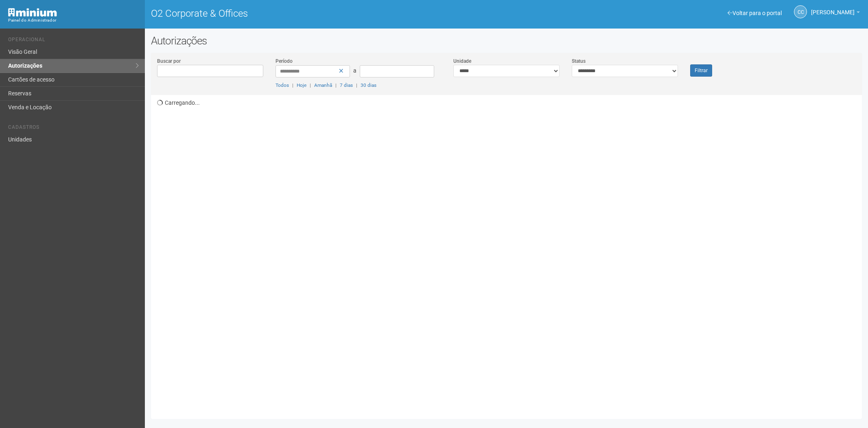  Describe the element at coordinates (73, 41) in the screenshot. I see `li: Operacional` at that location.